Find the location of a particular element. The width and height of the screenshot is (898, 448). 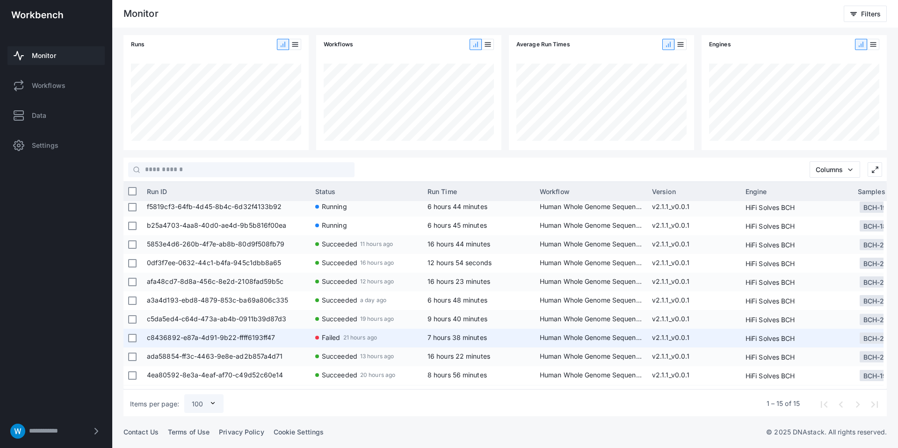

span: c5da5ed4-c64d-473a-ab4b-0911b39d87d3 is located at coordinates (226, 319).